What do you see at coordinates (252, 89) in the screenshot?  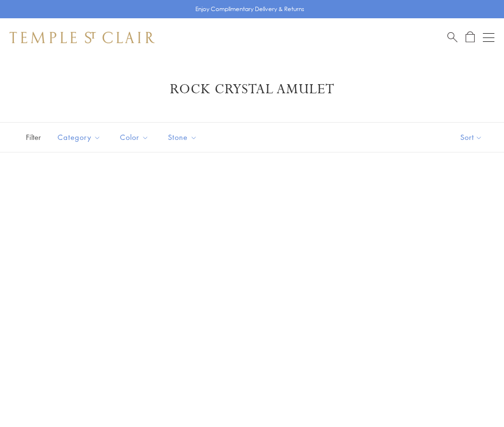 I see `h1: Rock Crystal Amulet` at bounding box center [252, 89].